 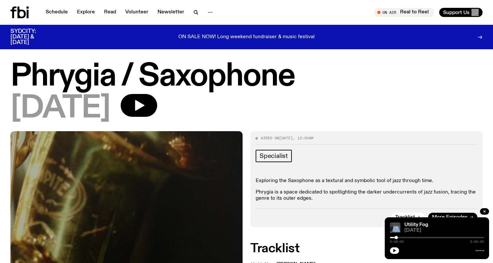 What do you see at coordinates (86, 12) in the screenshot?
I see `a: Explore` at bounding box center [86, 12].